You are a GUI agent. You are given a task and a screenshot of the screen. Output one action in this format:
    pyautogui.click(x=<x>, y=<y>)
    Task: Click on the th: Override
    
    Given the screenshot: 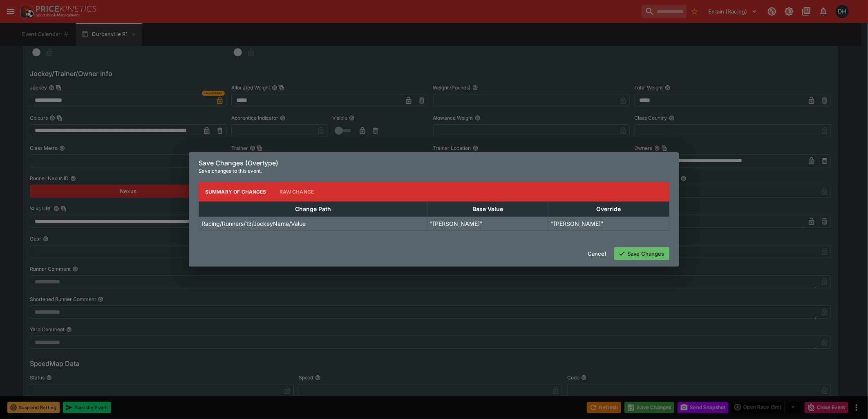 What is the action you would take?
    pyautogui.click(x=608, y=210)
    